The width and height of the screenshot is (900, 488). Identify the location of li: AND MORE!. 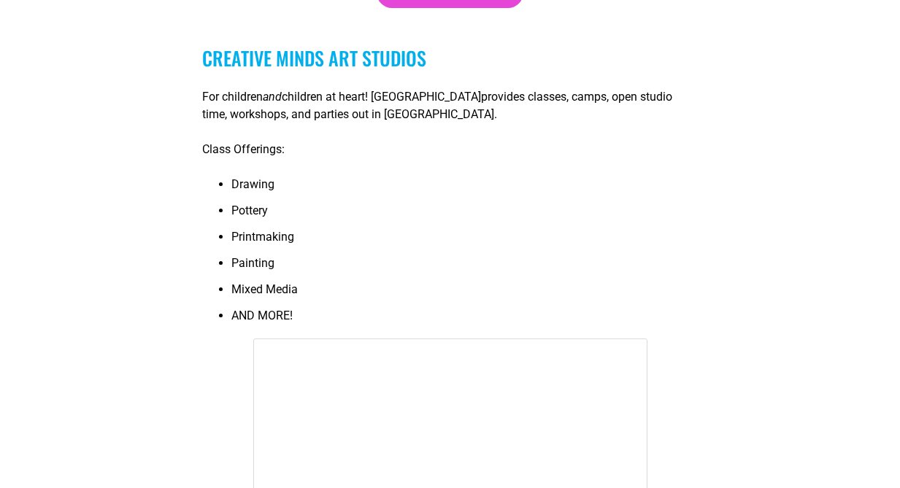
(465, 321).